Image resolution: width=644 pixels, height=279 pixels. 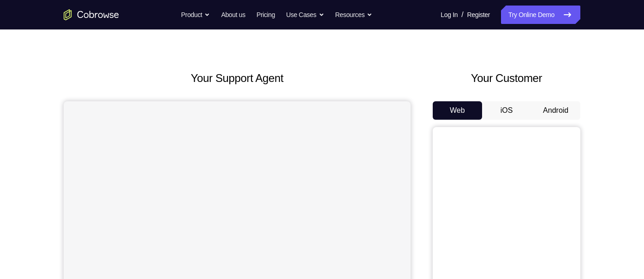 I want to click on a: Pricing, so click(x=266, y=15).